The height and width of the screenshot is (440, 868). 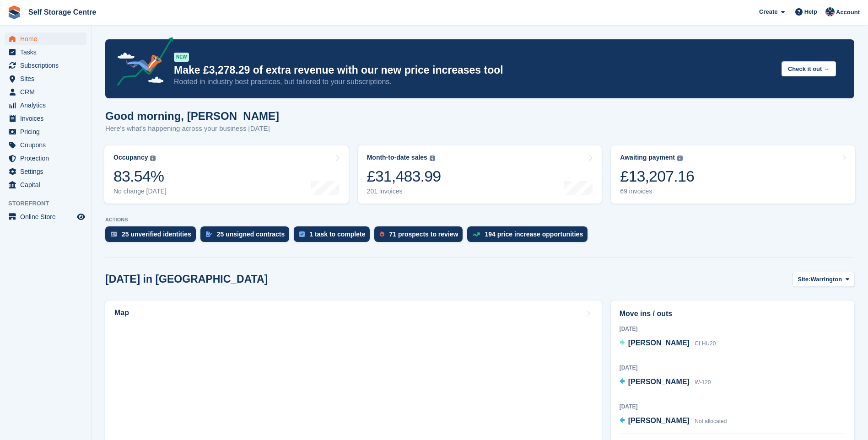 What do you see at coordinates (47, 92) in the screenshot?
I see `span: CRM` at bounding box center [47, 92].